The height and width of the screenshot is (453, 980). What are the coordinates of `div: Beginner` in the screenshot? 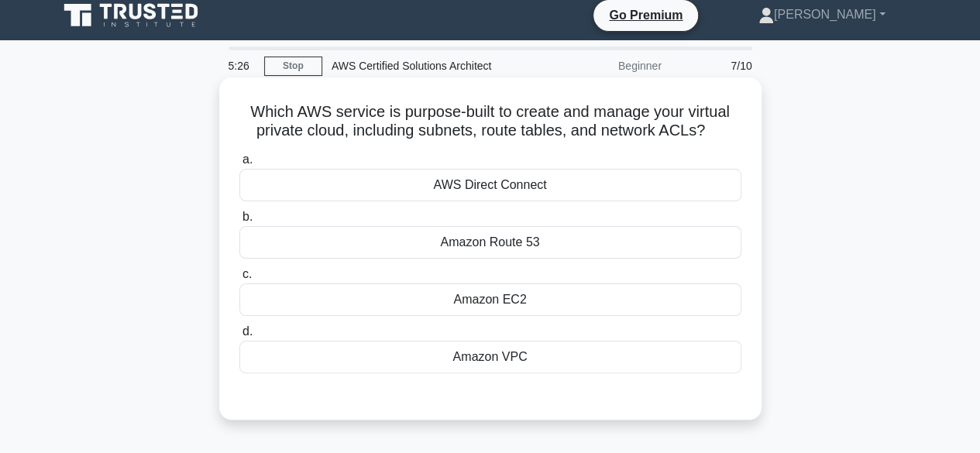 It's located at (603, 66).